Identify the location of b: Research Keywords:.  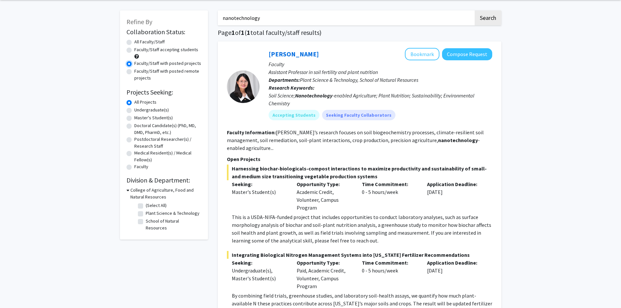
(291, 88).